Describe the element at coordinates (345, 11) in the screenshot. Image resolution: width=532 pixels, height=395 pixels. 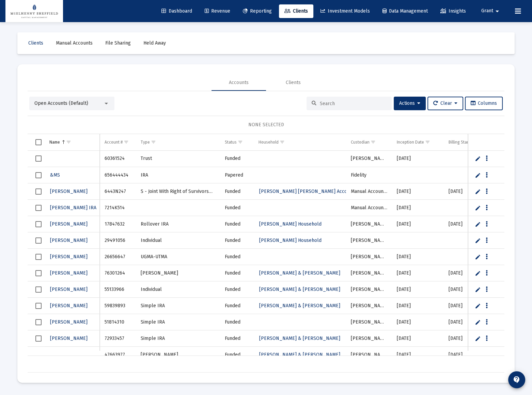
I see `span: Investment Models` at that location.